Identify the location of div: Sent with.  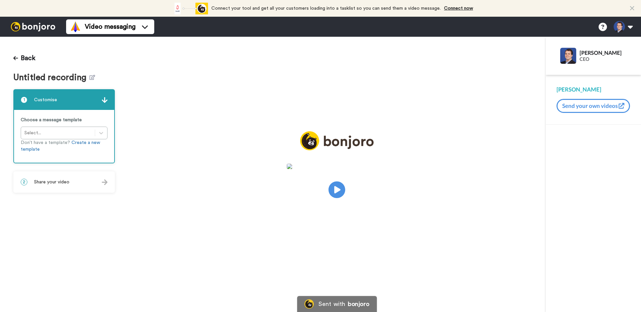
(332, 304).